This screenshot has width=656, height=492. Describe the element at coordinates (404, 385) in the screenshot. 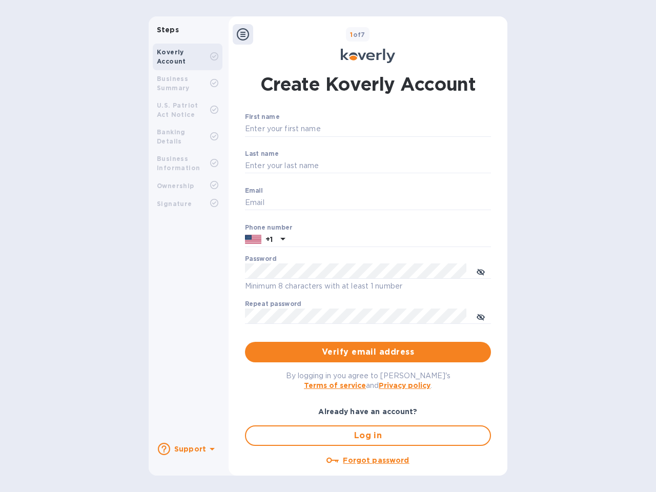

I see `a: Privacy policy` at that location.